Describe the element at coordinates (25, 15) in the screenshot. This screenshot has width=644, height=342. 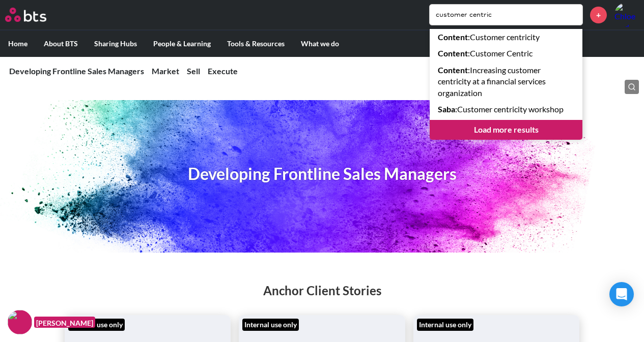
I see `img: BTS Logo` at that location.